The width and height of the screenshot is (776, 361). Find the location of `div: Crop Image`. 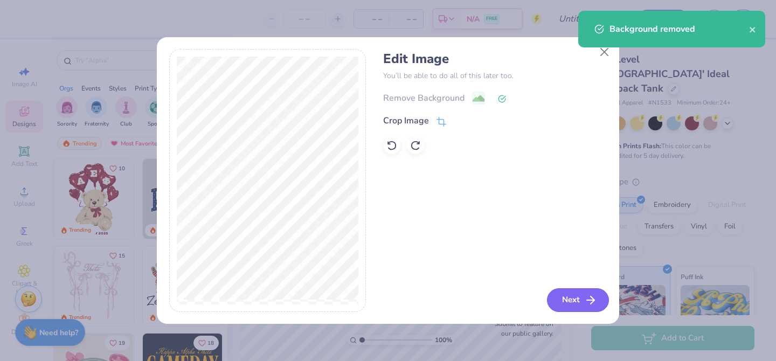

div: Crop Image is located at coordinates (406, 121).